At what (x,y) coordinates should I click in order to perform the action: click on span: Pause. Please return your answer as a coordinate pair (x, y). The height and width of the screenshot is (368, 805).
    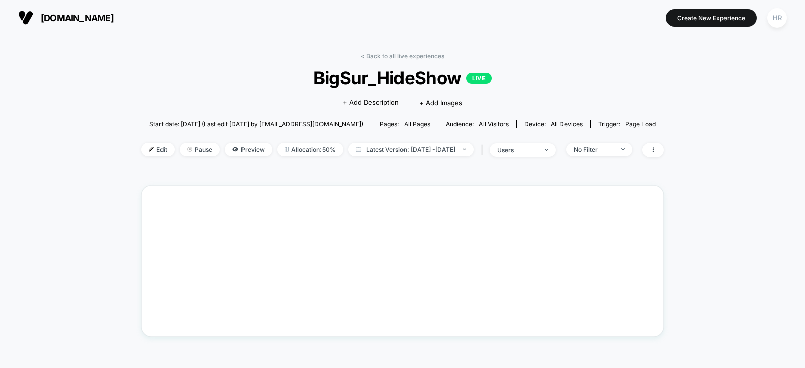
    Looking at the image, I should click on (200, 149).